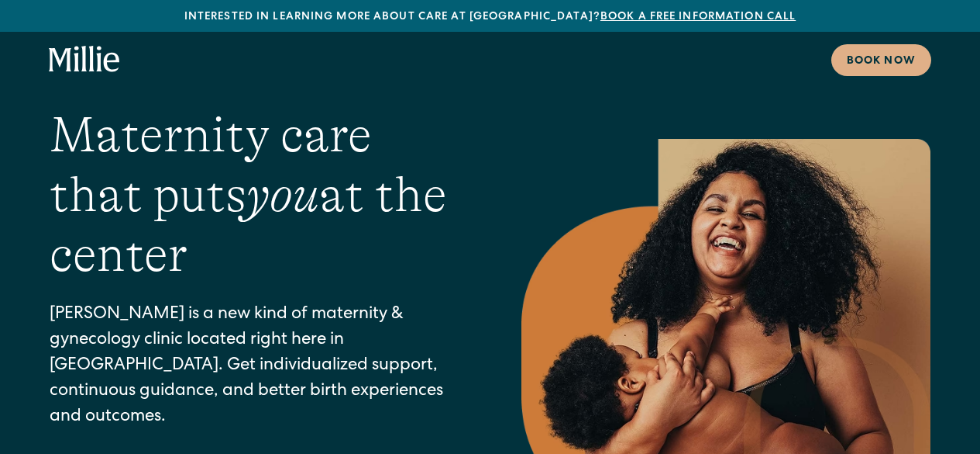 The image size is (980, 454). What do you see at coordinates (881, 61) in the screenshot?
I see `div: Book now` at bounding box center [881, 61].